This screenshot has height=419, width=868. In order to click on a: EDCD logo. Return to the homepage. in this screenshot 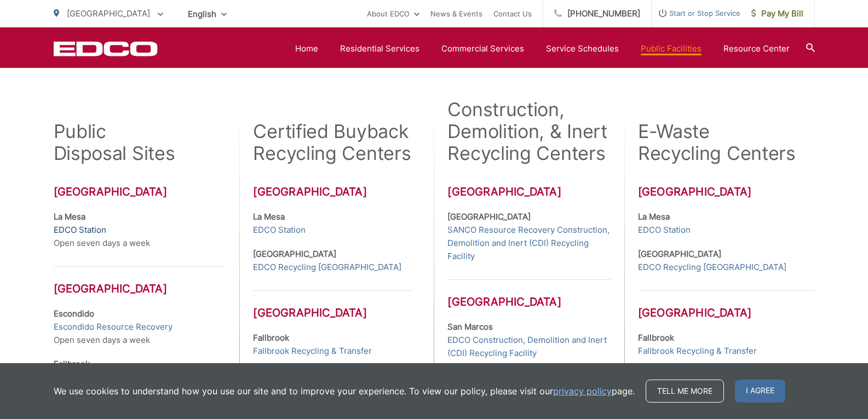, I will do `click(105, 48)`.